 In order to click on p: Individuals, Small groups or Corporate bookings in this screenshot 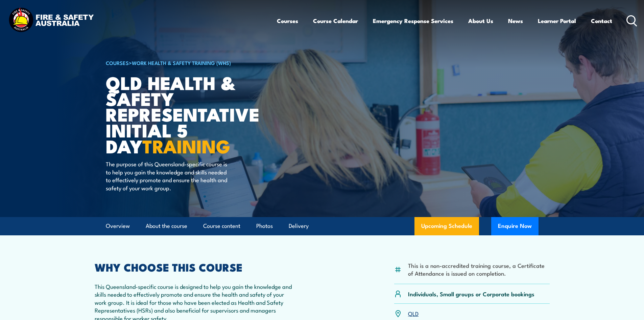, I will do `click(471, 293)`.